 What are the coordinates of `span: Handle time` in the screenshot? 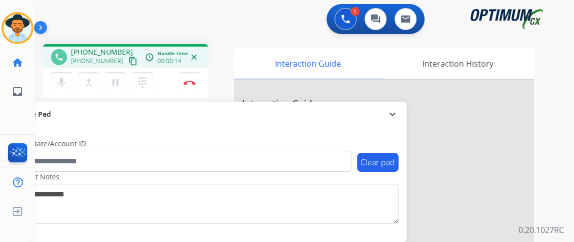 It's located at (173, 53).